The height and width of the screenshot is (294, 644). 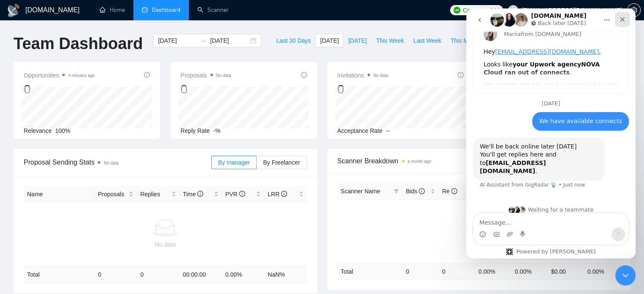 I want to click on input: Start date, so click(x=177, y=40).